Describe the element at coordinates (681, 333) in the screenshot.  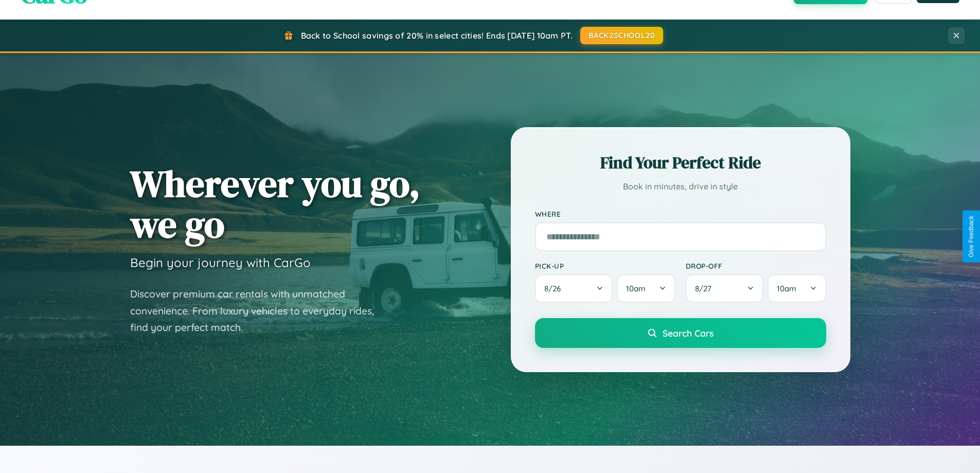
I see `button: Search Cars` at that location.